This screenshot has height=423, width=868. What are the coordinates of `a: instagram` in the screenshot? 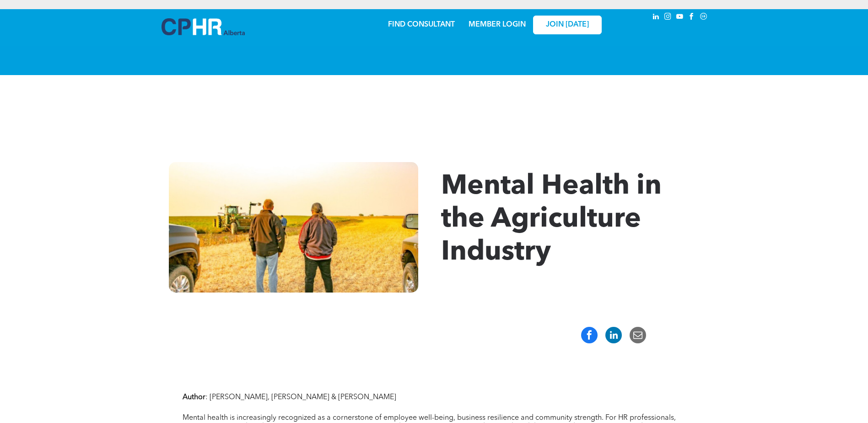 It's located at (668, 17).